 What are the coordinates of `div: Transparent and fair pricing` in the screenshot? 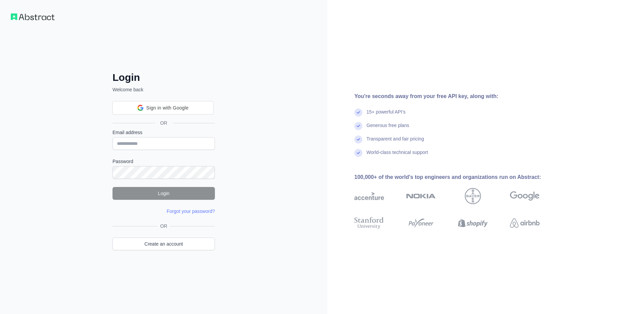 It's located at (396, 142).